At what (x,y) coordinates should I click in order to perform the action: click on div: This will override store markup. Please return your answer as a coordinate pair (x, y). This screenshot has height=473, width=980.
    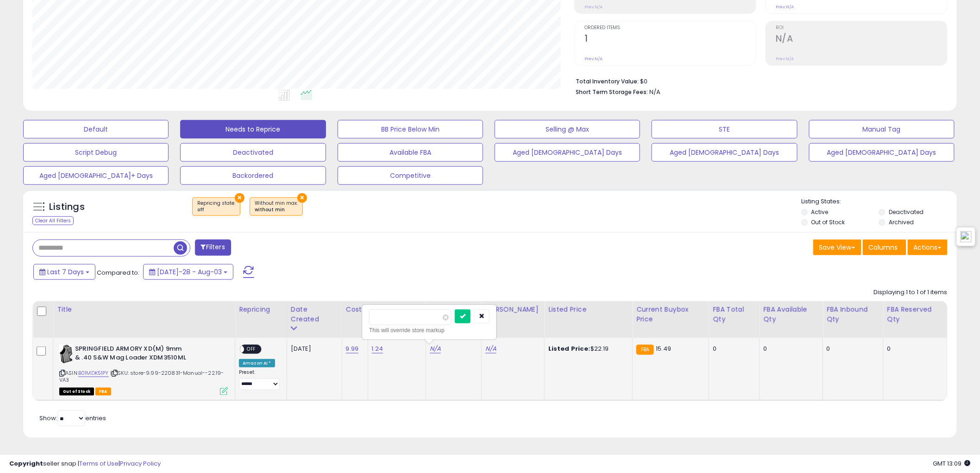
    Looking at the image, I should click on (429, 331).